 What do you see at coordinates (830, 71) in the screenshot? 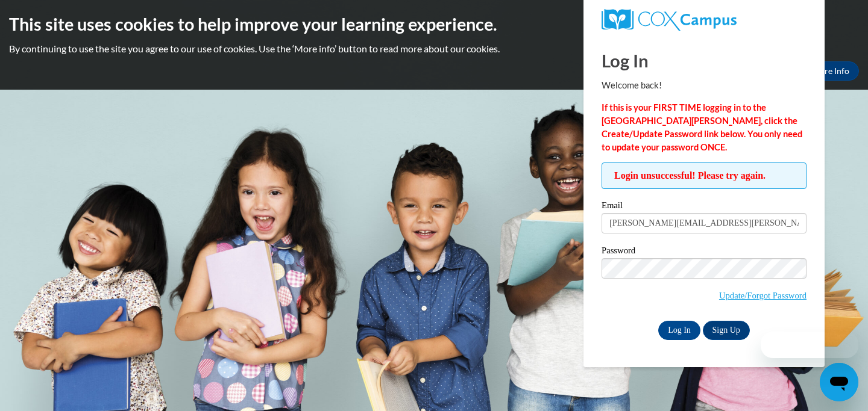
I see `a: More Info` at bounding box center [830, 71].